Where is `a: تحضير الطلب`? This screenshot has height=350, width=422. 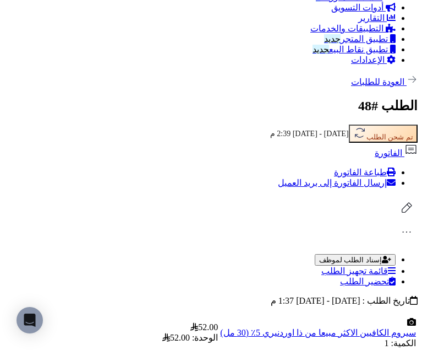
a: تحضير الطلب is located at coordinates (368, 281).